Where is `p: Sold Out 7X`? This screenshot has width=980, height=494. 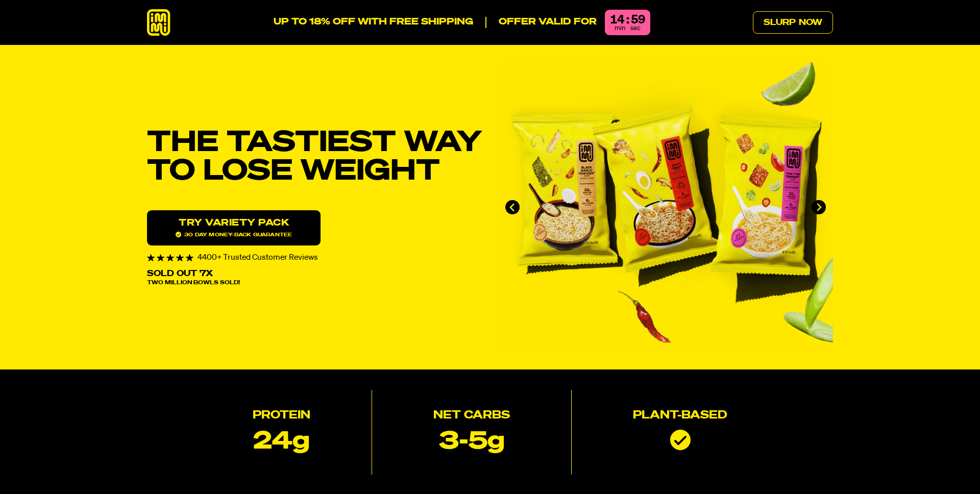
p: Sold Out 7X is located at coordinates (180, 274).